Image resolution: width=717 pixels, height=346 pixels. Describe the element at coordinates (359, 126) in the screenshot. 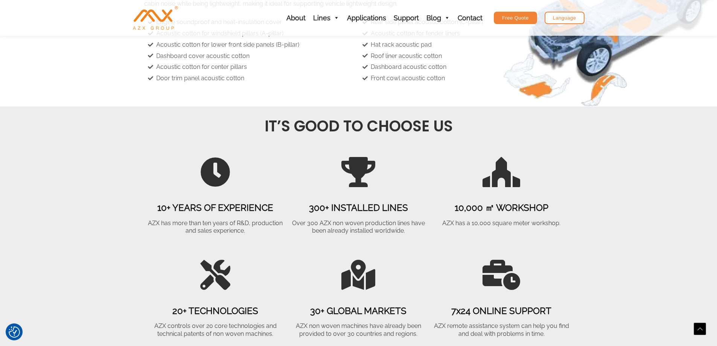

I see `h2: IT’S GOOD TO CHOOSE US` at that location.